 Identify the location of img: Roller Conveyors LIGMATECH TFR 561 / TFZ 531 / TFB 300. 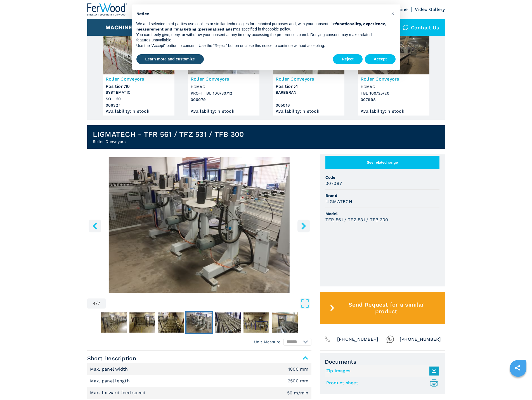
(199, 225).